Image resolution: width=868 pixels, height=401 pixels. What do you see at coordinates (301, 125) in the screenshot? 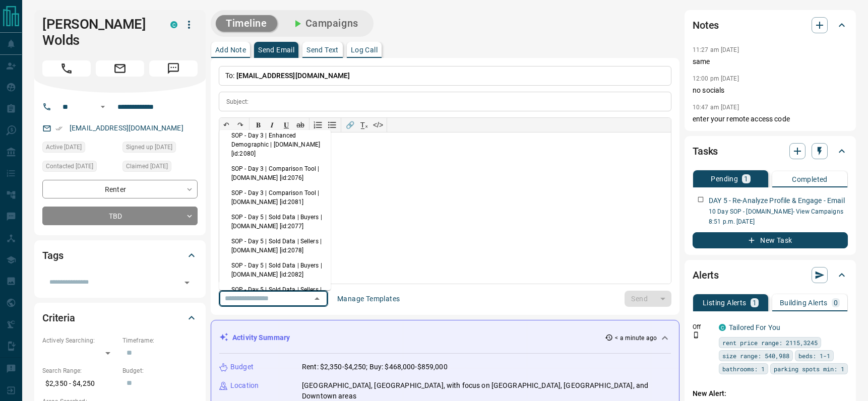
I see `s: ab` at bounding box center [301, 125].